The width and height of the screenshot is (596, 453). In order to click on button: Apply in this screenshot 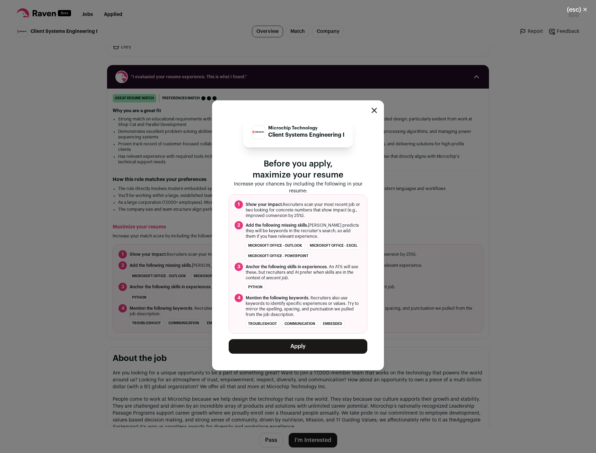, I will do `click(298, 347)`.